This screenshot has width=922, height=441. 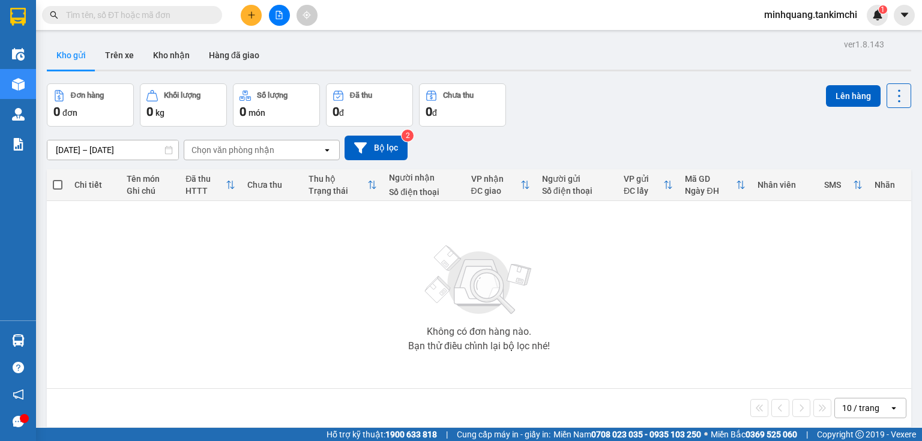 What do you see at coordinates (644, 179) in the screenshot?
I see `div: VP gửi` at bounding box center [644, 179].